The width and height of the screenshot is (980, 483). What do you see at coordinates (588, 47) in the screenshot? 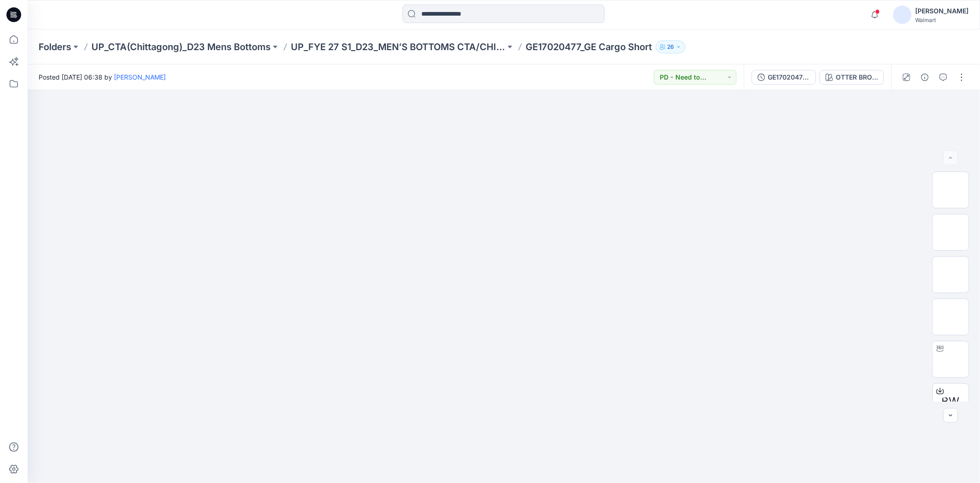
I see `p: GE17020477_GE Cargo Short` at bounding box center [588, 47].